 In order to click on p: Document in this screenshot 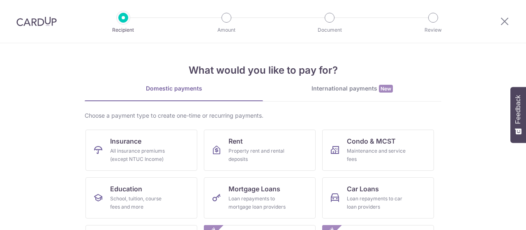, I will do `click(330, 30)`.